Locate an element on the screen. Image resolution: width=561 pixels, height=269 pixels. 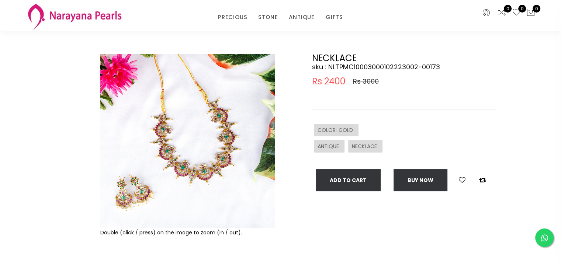
span: GOLD is located at coordinates (347, 130).